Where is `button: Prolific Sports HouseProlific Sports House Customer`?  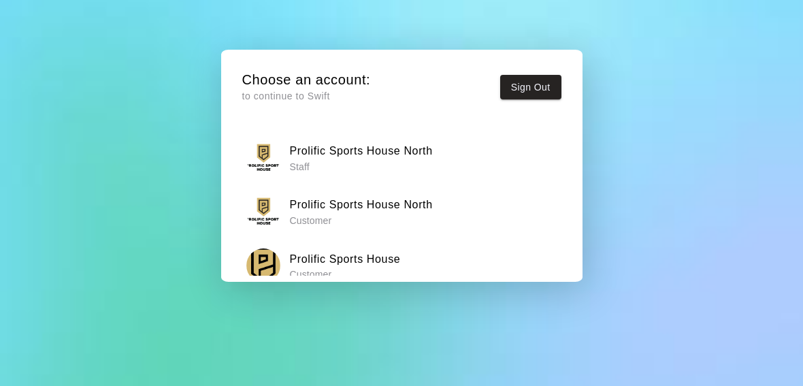 button: Prolific Sports HouseProlific Sports House Customer is located at coordinates (402, 265).